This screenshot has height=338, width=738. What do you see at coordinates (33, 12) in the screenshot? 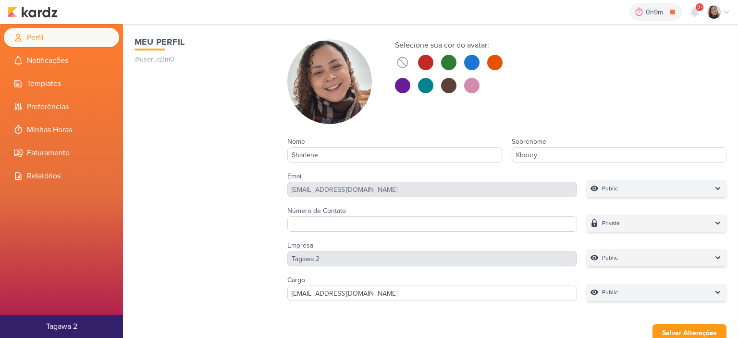
I see `img: kardz.app` at bounding box center [33, 12].